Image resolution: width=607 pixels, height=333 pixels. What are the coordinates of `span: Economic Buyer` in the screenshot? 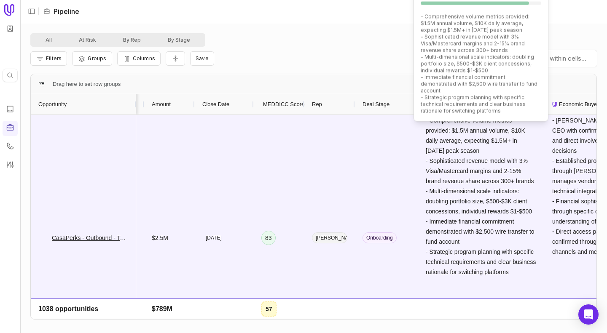 It's located at (578, 104).